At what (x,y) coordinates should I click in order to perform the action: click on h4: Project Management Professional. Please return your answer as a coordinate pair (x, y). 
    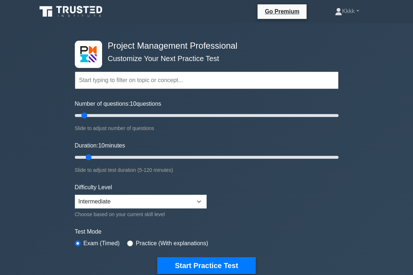
    Looking at the image, I should click on (204, 46).